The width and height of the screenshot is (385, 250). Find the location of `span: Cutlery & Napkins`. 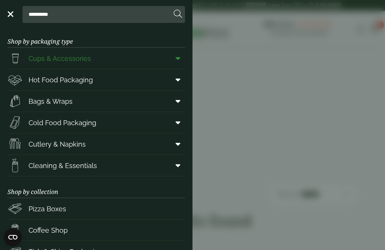

span: Cutlery & Napkins is located at coordinates (57, 144).